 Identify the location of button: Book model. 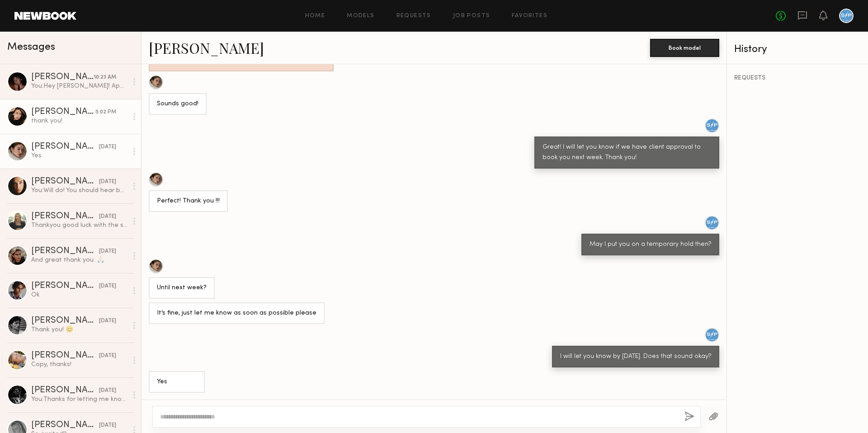
(684, 48).